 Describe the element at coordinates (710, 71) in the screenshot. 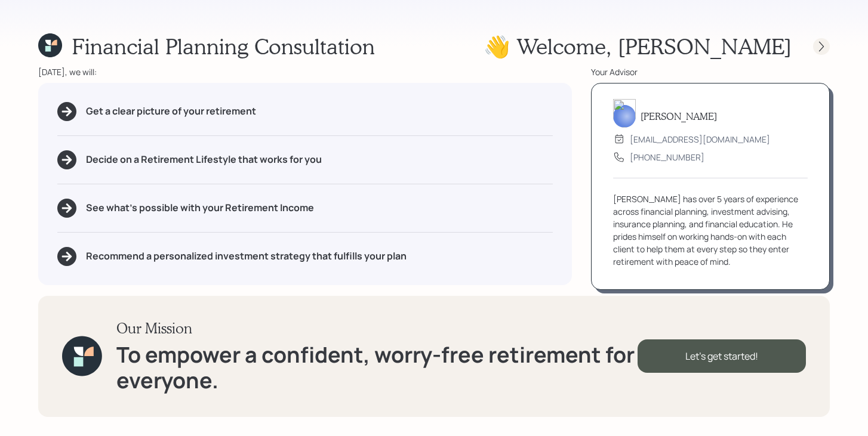

I see `div: Your Advisor` at that location.